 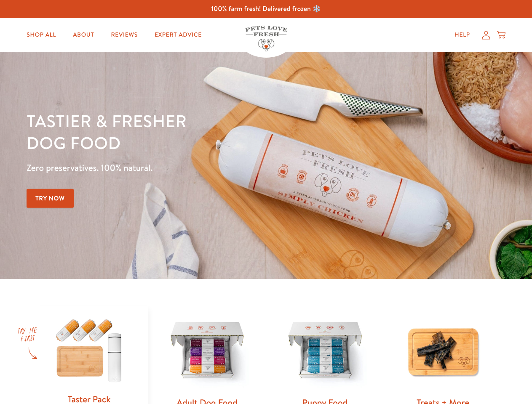 What do you see at coordinates (83, 35) in the screenshot?
I see `a: About` at bounding box center [83, 35].